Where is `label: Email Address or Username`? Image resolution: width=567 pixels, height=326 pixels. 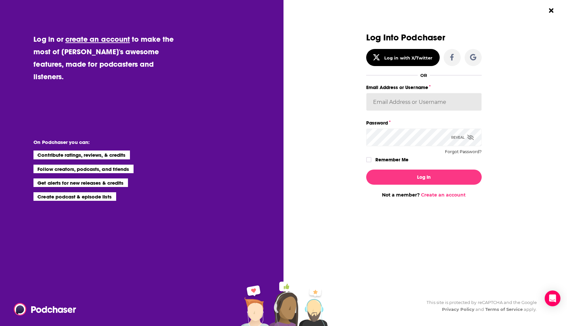
label: Email Address or Username is located at coordinates (424, 87).